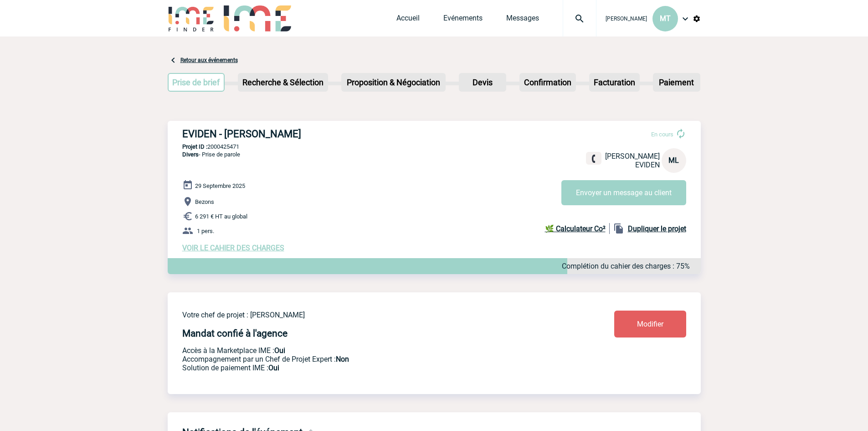  I want to click on p: Prise de brief, so click(196, 82).